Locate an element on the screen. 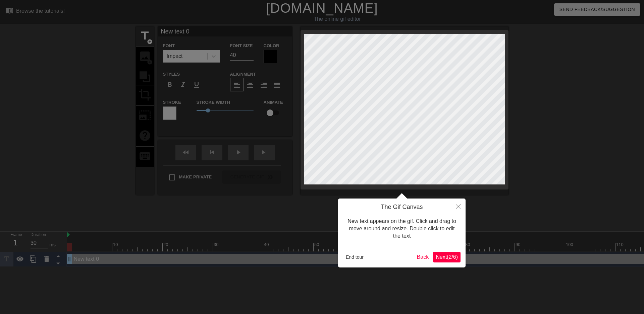 Image resolution: width=644 pixels, height=314 pixels. button: Next is located at coordinates (447, 257).